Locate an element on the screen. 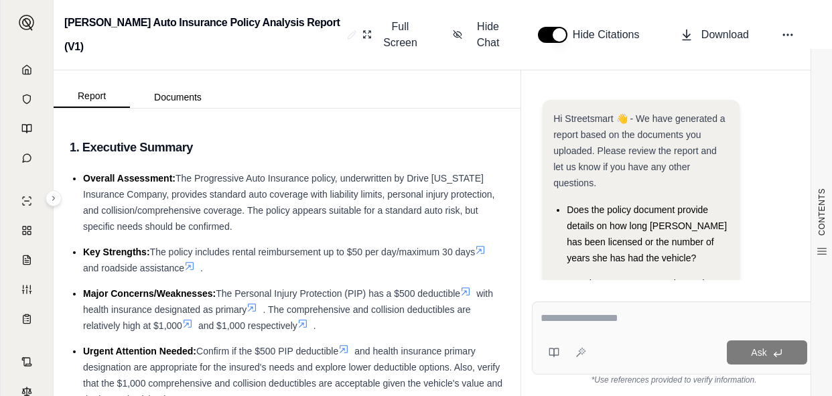 This screenshot has height=396, width=832. span: . The comprehensive and collision deductibles are relatively high at $1,000 is located at coordinates (277, 317).